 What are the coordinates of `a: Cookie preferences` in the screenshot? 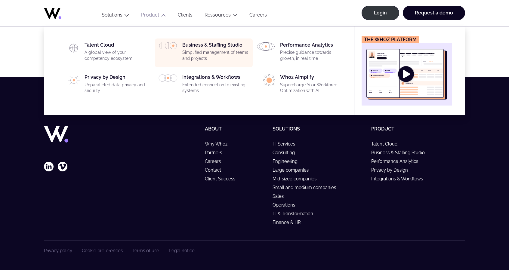 It's located at (102, 250).